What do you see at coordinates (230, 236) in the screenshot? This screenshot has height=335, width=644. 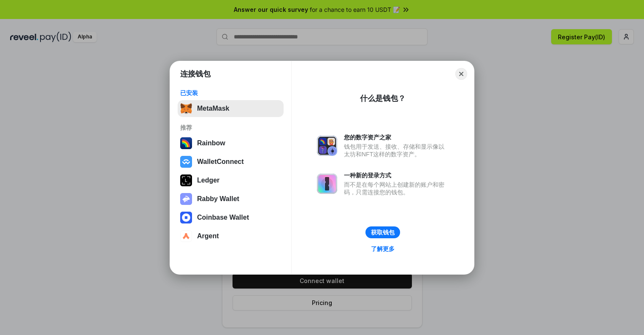 I see `button: Argent` at bounding box center [230, 236].